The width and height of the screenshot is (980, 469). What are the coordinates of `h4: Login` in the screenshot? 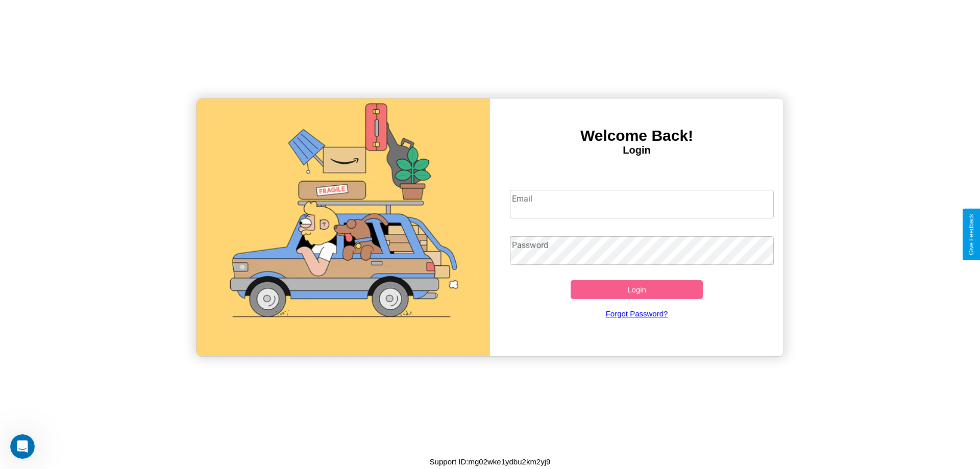 It's located at (636, 150).